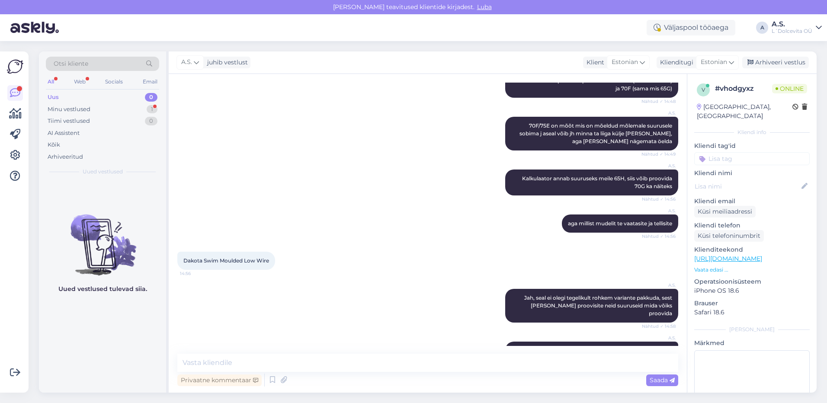 The height and width of the screenshot is (403, 827). I want to click on p: Vaata edasi ..., so click(751, 270).